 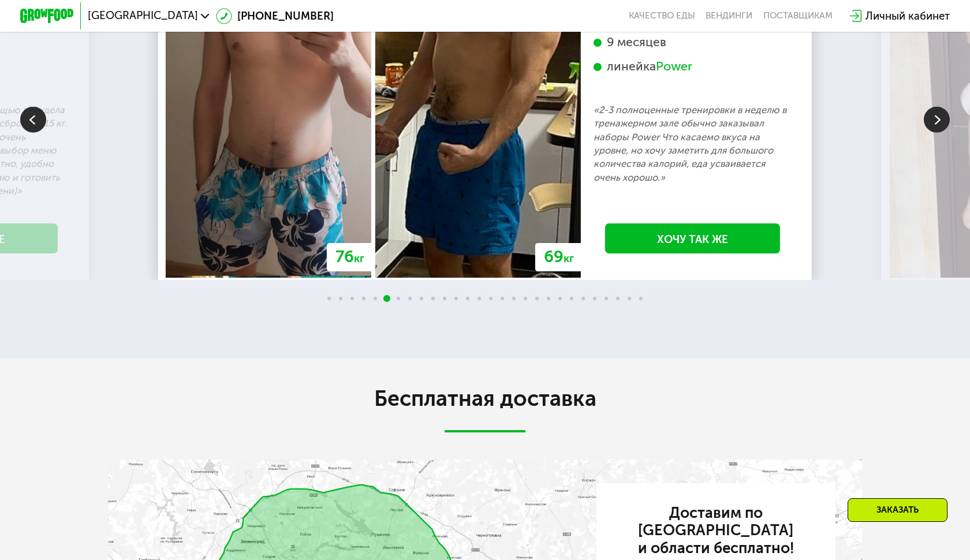 What do you see at coordinates (936, 120) in the screenshot?
I see `img: Slide right` at bounding box center [936, 120].